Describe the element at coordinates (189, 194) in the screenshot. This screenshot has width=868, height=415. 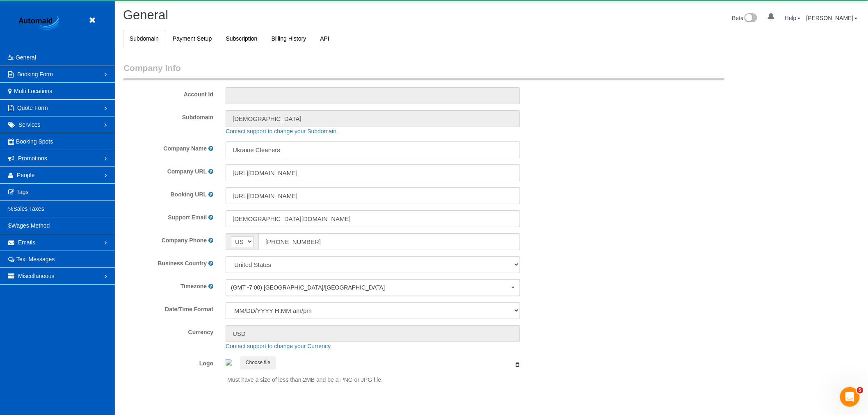
I see `label: Booking URL` at that location.